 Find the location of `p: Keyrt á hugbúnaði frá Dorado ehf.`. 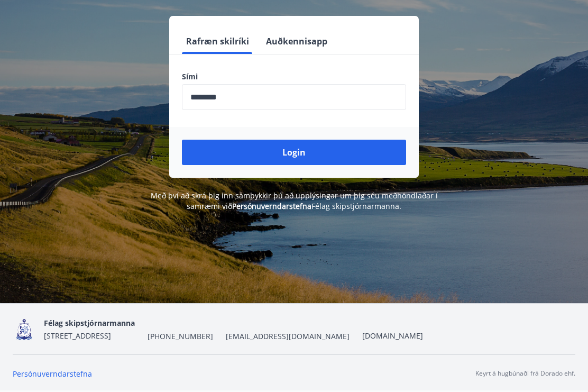

p: Keyrt á hugbúnaði frá Dorado ehf. is located at coordinates (525, 374).